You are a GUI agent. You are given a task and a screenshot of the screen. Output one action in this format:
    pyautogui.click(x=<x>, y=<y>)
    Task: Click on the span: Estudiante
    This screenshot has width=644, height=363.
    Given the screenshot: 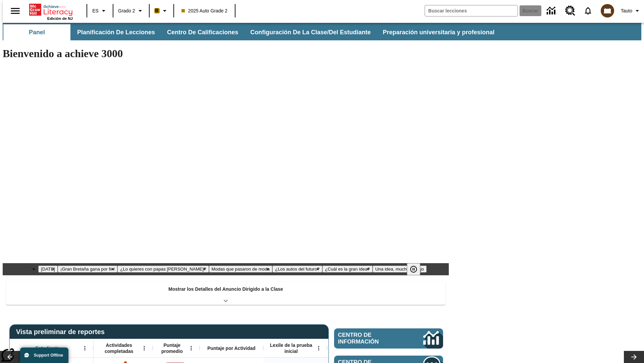 What is the action you would take?
    pyautogui.click(x=47, y=348)
    